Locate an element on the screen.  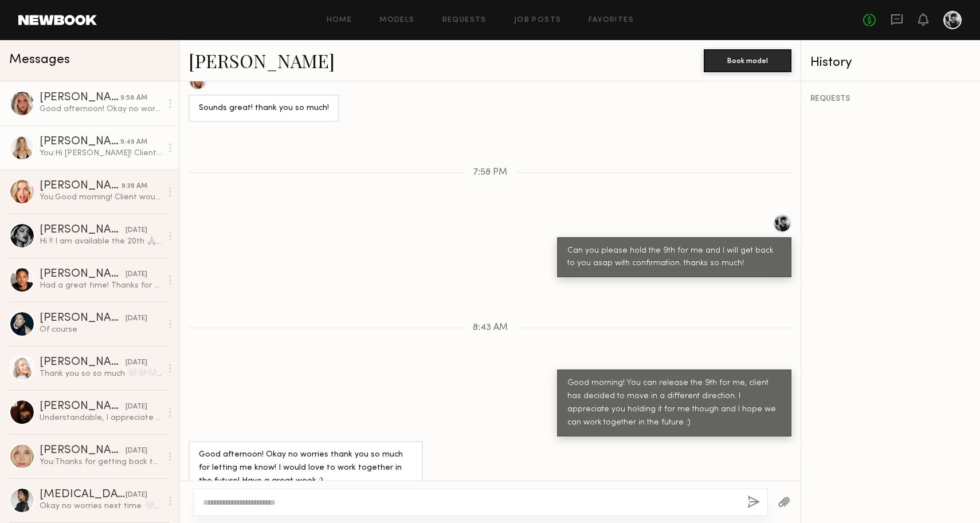
div: 9:58 AM is located at coordinates (133, 98).